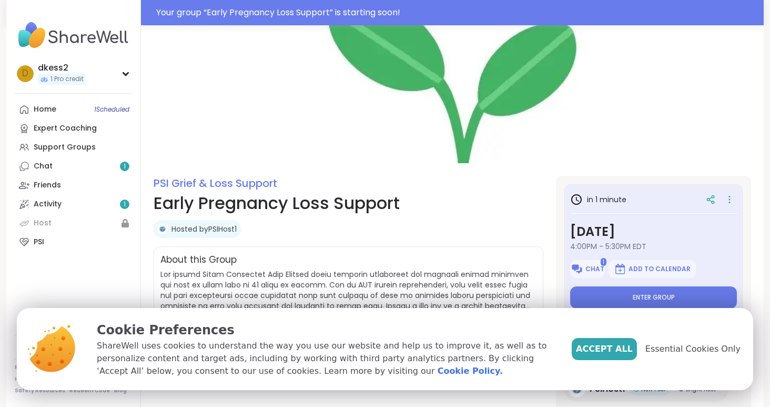 This screenshot has width=770, height=407. Describe the element at coordinates (654, 297) in the screenshot. I see `span: Enter group` at that location.